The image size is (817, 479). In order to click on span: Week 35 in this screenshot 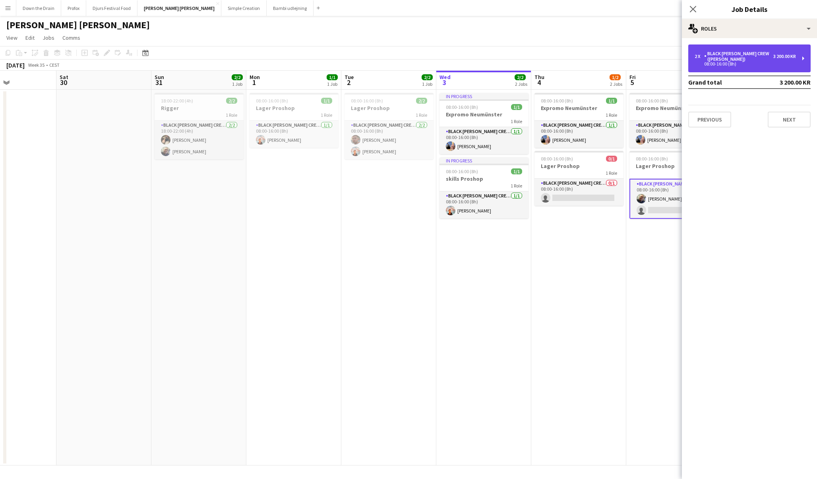, I will do `click(36, 65)`.